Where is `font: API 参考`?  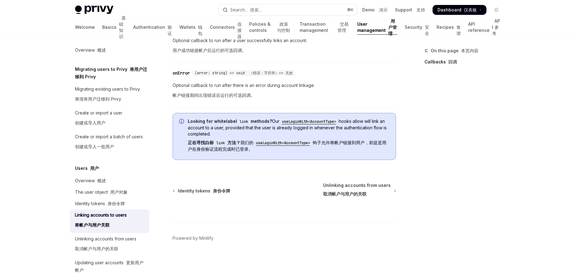
font: API 参考 is located at coordinates (496, 27).